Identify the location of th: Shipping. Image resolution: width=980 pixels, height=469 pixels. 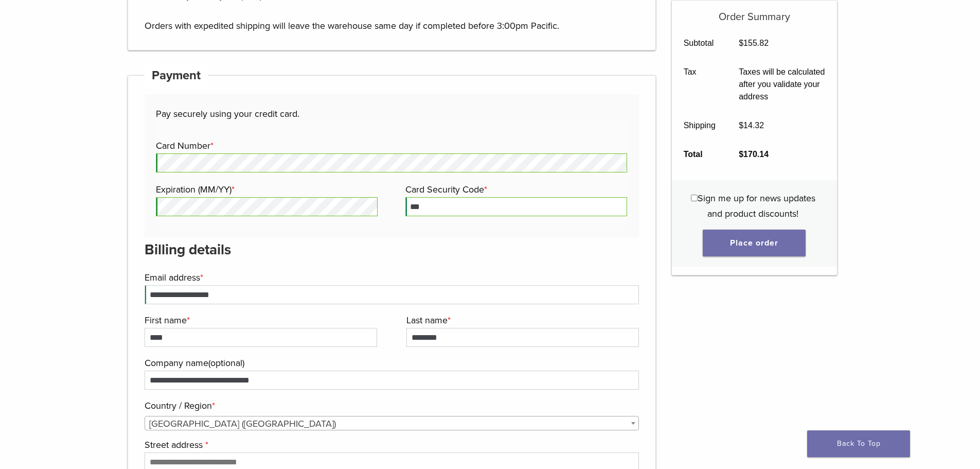
(700, 126).